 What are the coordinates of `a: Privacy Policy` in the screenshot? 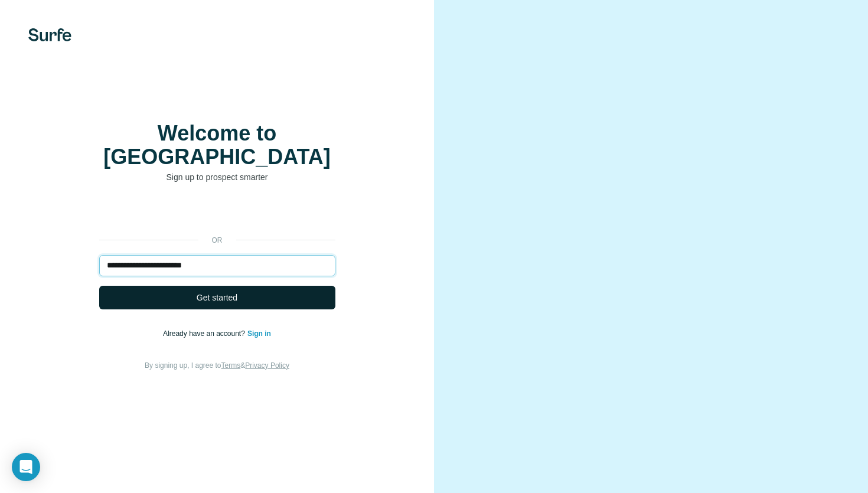 It's located at (267, 365).